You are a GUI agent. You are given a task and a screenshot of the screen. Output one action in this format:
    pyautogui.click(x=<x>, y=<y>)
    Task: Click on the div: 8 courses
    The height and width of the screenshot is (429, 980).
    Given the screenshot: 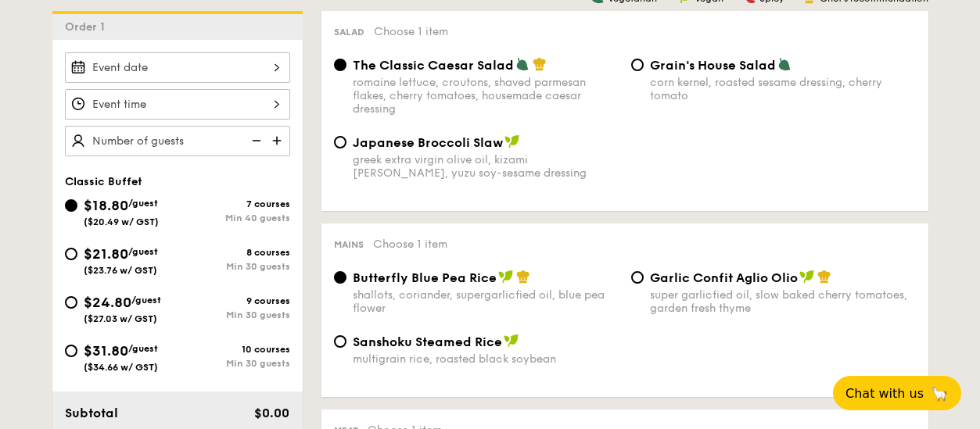 What is the action you would take?
    pyautogui.click(x=234, y=253)
    